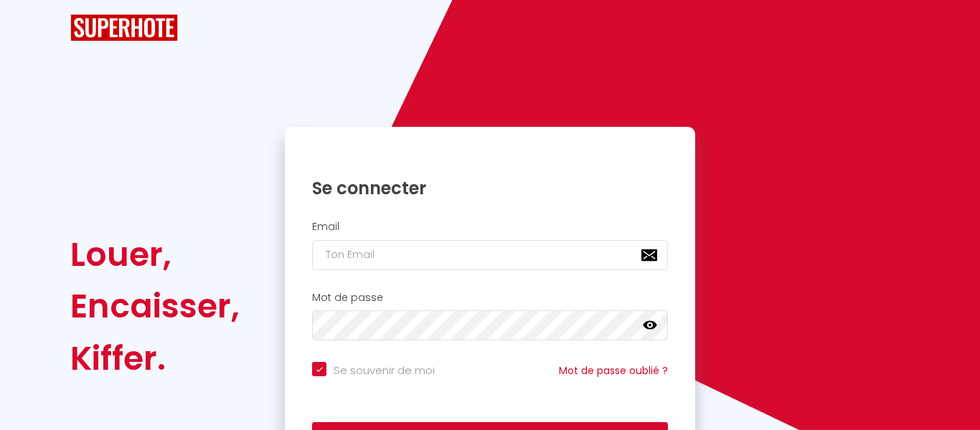 This screenshot has width=980, height=430. What do you see at coordinates (155, 358) in the screenshot?
I see `div: Kiffer.` at bounding box center [155, 358].